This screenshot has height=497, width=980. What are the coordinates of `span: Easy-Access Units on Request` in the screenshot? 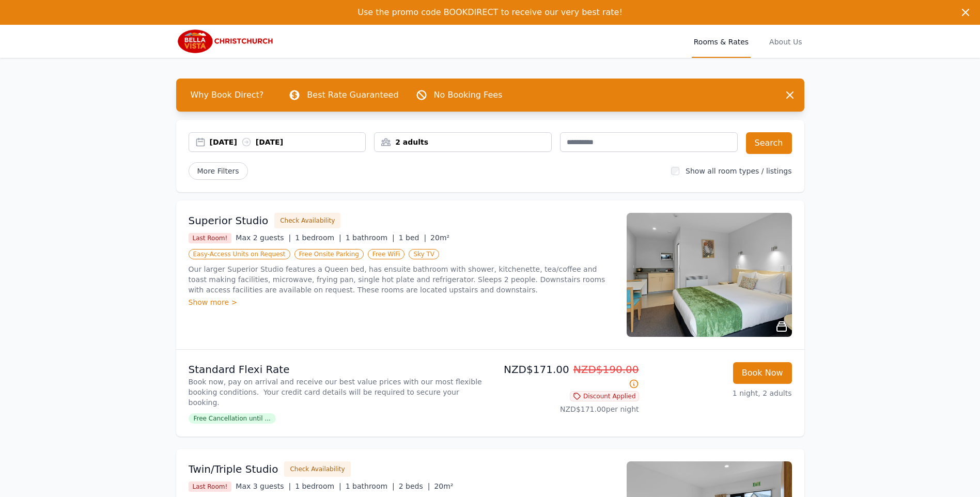 It's located at (239, 255).